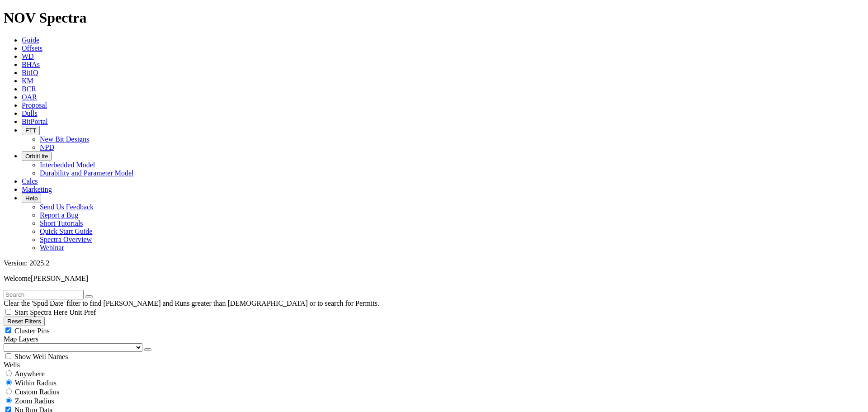 This screenshot has height=412, width=868. What do you see at coordinates (31, 198) in the screenshot?
I see `button: Help` at bounding box center [31, 198].